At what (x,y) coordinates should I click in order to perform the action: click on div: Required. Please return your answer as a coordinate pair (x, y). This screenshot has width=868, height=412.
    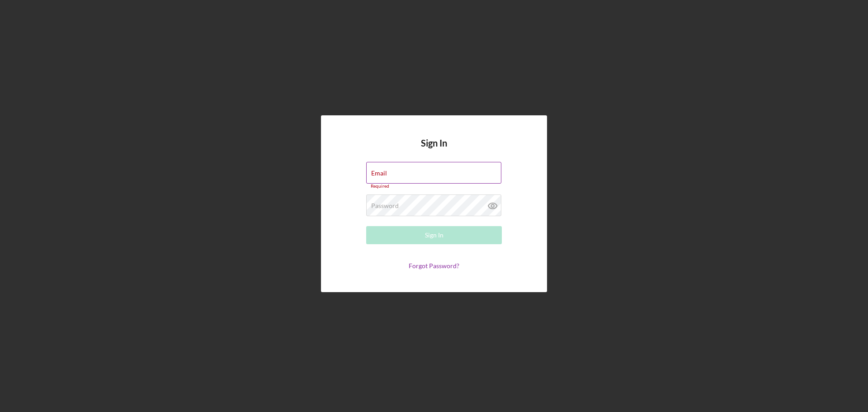
    Looking at the image, I should click on (434, 186).